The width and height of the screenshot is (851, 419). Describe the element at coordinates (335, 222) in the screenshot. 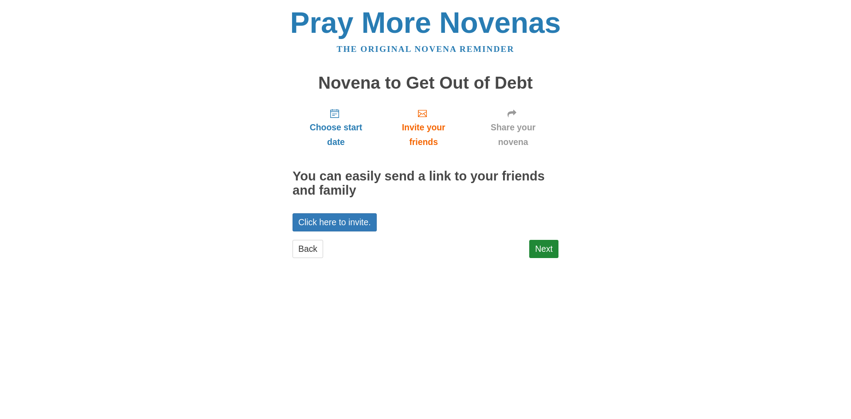

I see `a: Click here to invite.` at that location.